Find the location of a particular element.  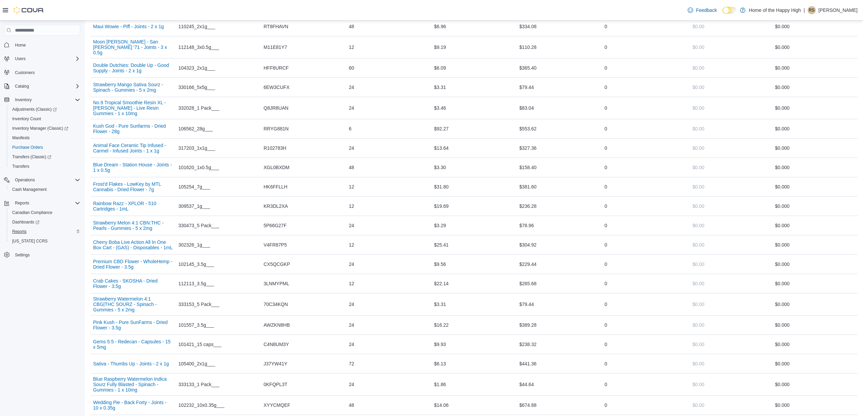

span: 101620_1x0.5g___ is located at coordinates (199, 167).